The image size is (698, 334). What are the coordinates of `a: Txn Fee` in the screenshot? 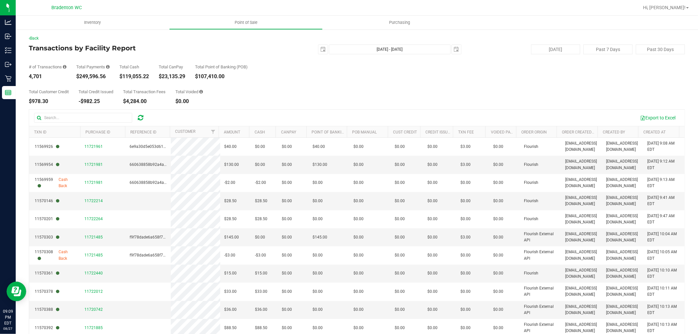 It's located at (466, 132).